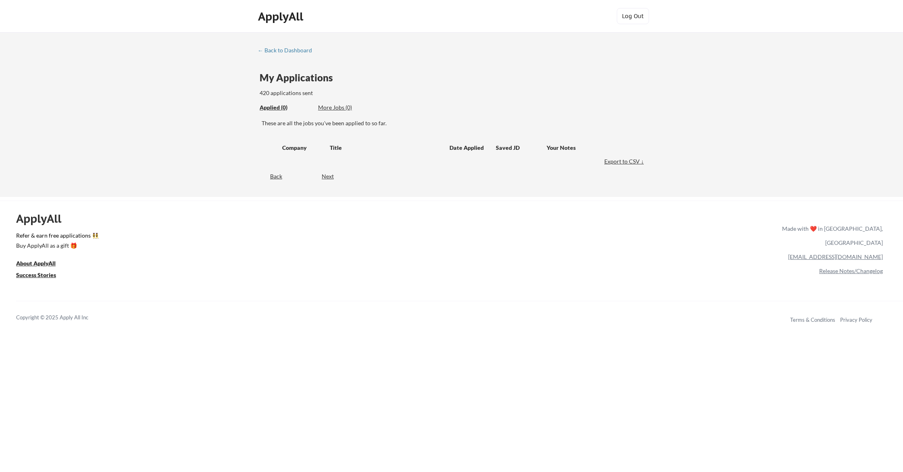 Image resolution: width=903 pixels, height=472 pixels. Describe the element at coordinates (36, 275) in the screenshot. I see `u: Success Stories` at that location.